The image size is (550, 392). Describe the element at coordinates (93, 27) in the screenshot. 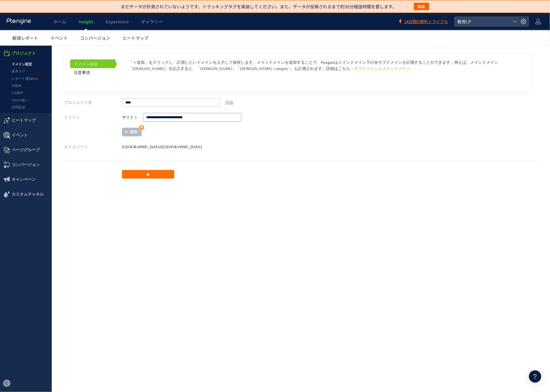

I see `a: 注意事項` at that location.